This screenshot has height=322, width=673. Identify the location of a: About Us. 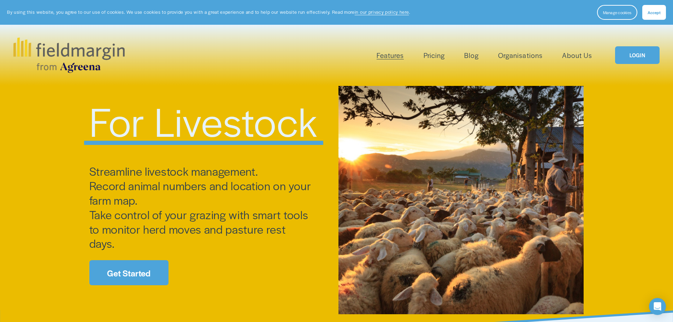
(577, 55).